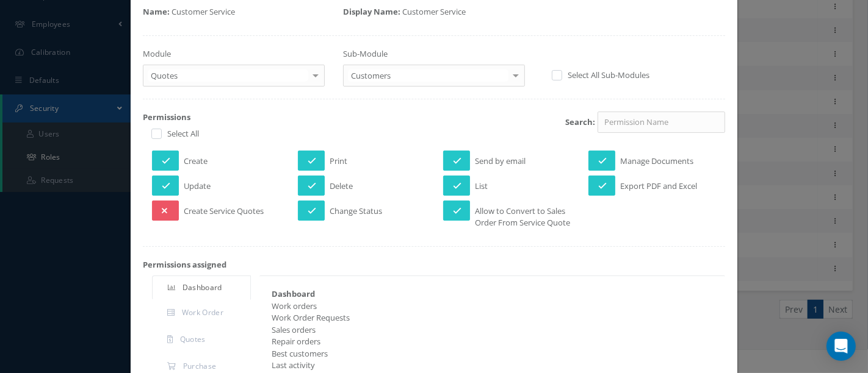 The width and height of the screenshot is (868, 373). I want to click on label: Select All Sub-Modules, so click(606, 75).